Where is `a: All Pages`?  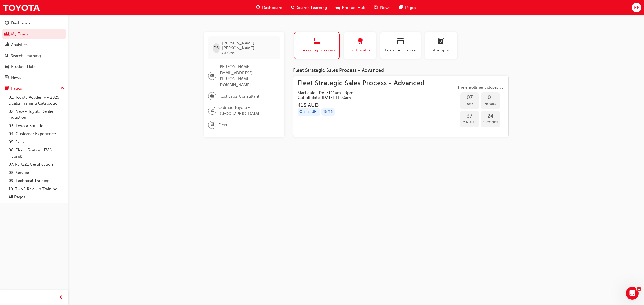
a: All Pages is located at coordinates (36, 197).